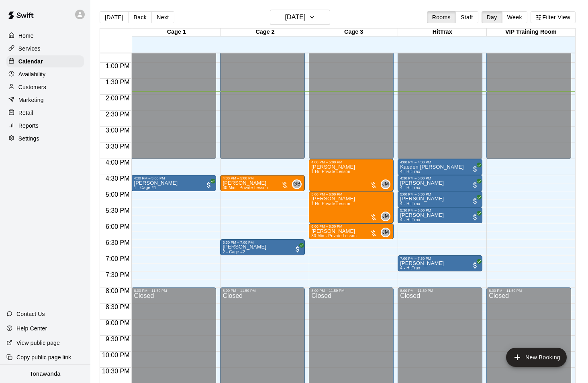  I want to click on span: 1 - Cage #1, so click(145, 187).